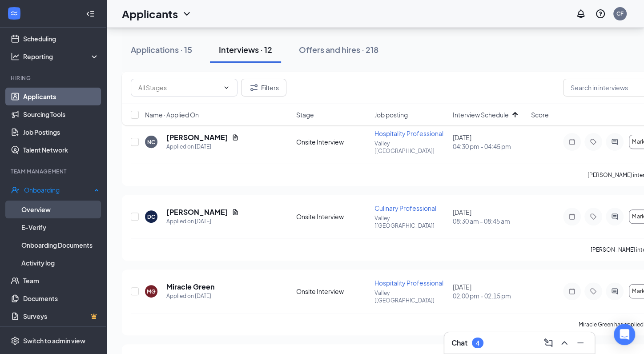 The height and width of the screenshot is (354, 644). What do you see at coordinates (58, 190) in the screenshot?
I see `div: Onboarding` at bounding box center [58, 190].